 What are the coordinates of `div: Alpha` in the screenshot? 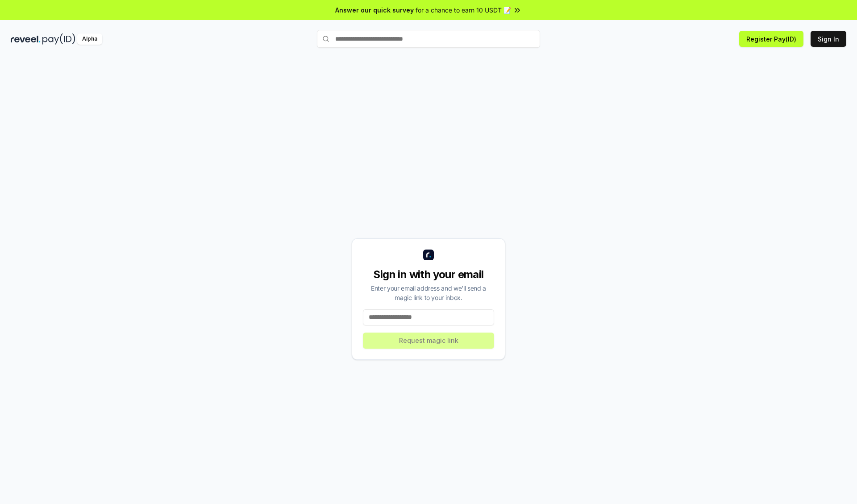 It's located at (90, 39).